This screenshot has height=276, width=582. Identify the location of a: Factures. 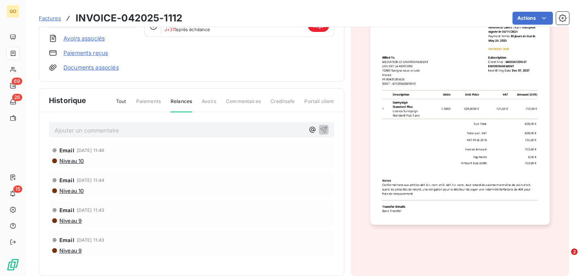
(50, 18).